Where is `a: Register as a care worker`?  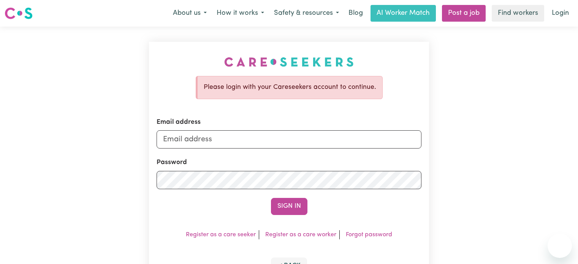 a: Register as a care worker is located at coordinates (301, 235).